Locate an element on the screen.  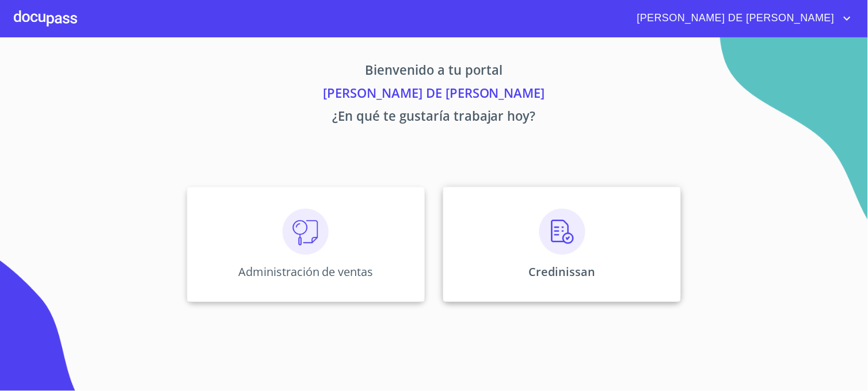
p: Credinissan is located at coordinates (562, 271).